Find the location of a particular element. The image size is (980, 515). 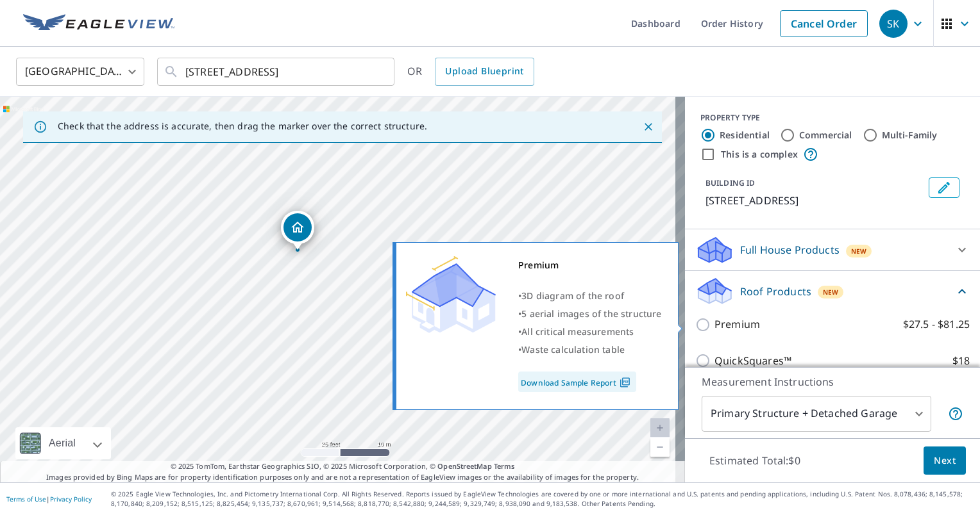

p: Full House Products is located at coordinates (789, 250).